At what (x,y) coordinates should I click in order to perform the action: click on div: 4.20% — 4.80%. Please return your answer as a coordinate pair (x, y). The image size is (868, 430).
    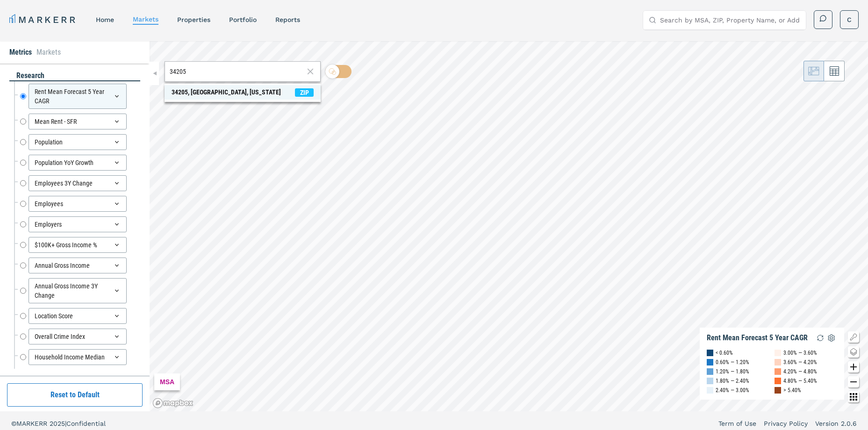
    Looking at the image, I should click on (801, 372).